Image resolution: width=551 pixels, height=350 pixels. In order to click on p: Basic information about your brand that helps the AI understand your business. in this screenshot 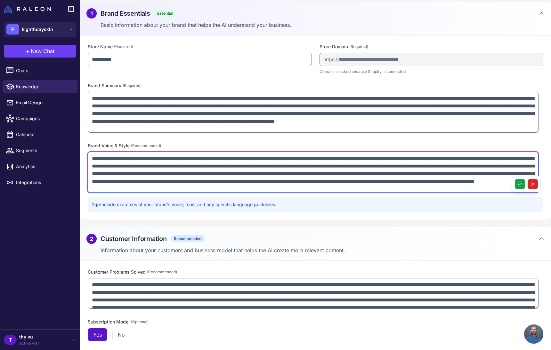, I will do `click(322, 25)`.